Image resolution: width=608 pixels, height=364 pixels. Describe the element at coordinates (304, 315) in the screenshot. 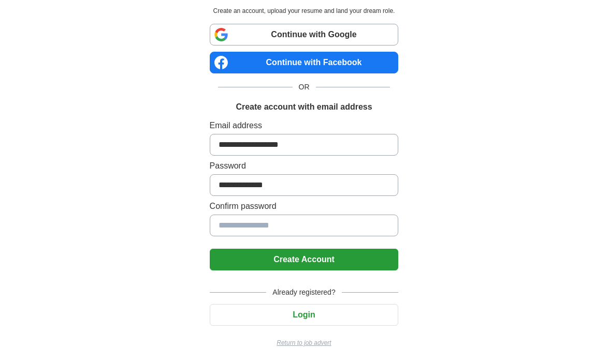

I see `button: Login` at that location.